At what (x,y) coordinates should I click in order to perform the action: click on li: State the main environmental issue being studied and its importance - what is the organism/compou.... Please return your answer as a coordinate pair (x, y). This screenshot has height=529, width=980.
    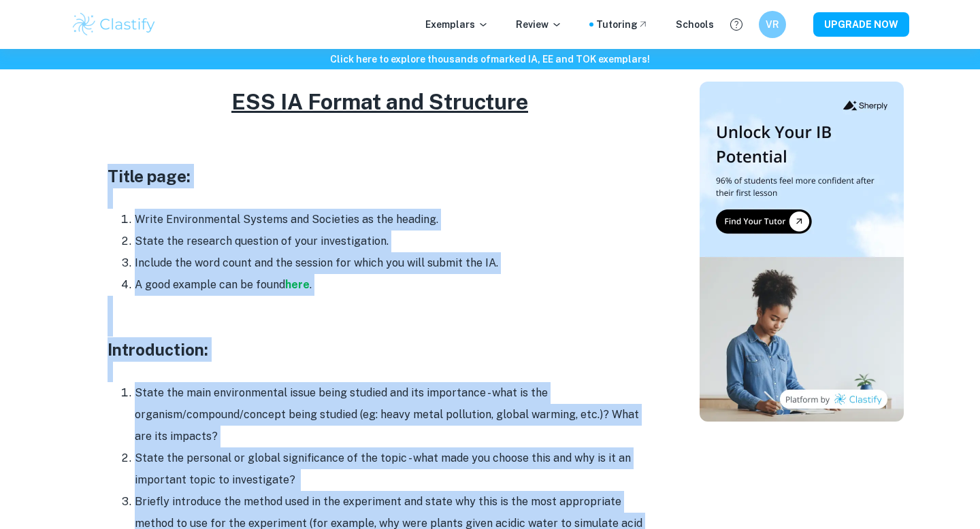
    Looking at the image, I should click on (394, 415).